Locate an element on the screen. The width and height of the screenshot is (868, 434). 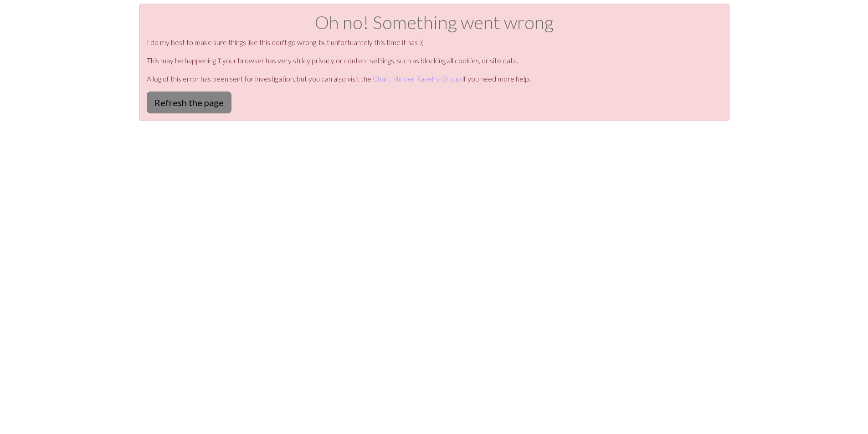
p: A log of this error has been sent for investigation, but you can also visit the if you need more ... is located at coordinates (434, 79).